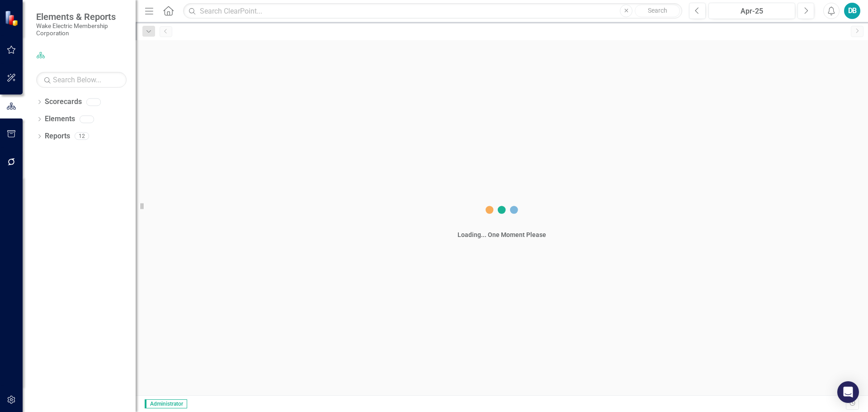  I want to click on img: ClearPoint Strategy, so click(13, 18).